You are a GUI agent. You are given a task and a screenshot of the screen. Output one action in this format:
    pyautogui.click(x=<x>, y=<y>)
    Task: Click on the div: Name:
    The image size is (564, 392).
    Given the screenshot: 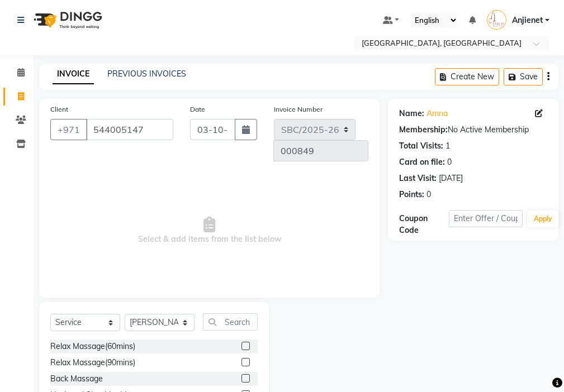 What is the action you would take?
    pyautogui.click(x=412, y=113)
    